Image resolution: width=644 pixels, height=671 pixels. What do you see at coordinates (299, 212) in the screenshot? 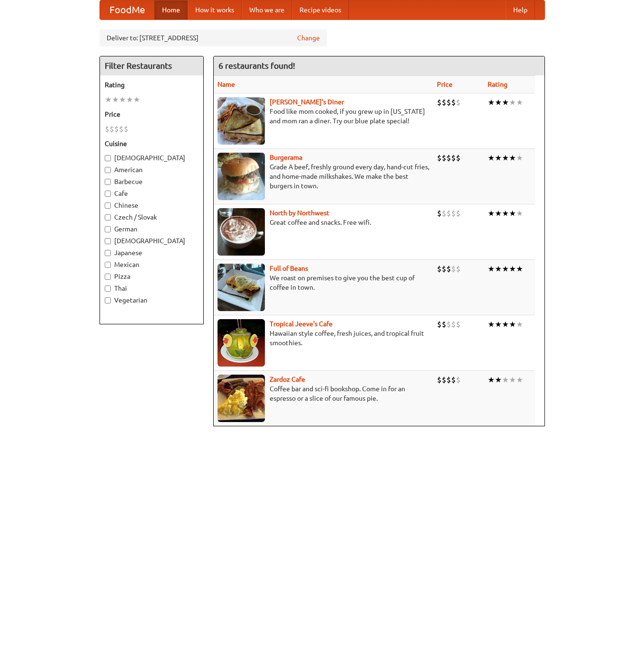
I see `b: North by Northwest` at bounding box center [299, 212].